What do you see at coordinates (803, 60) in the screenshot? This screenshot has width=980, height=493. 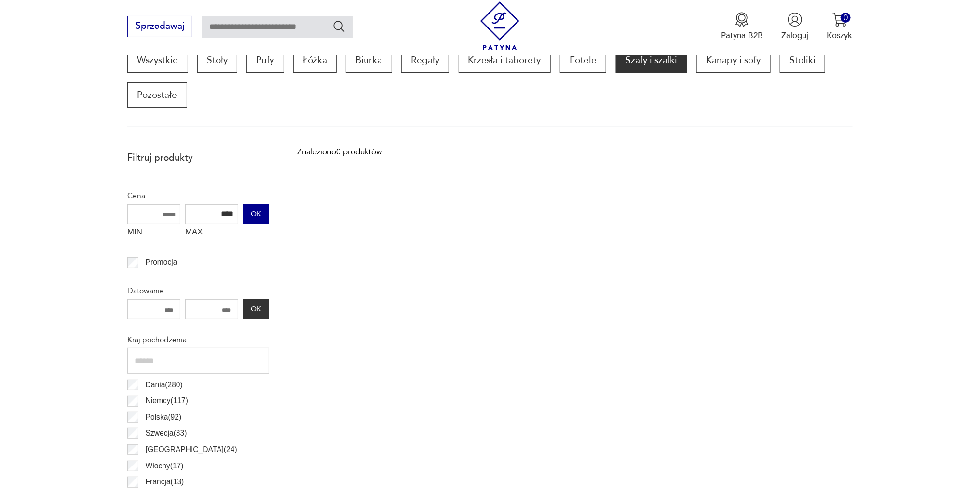 I see `a: Stoliki` at bounding box center [803, 60].